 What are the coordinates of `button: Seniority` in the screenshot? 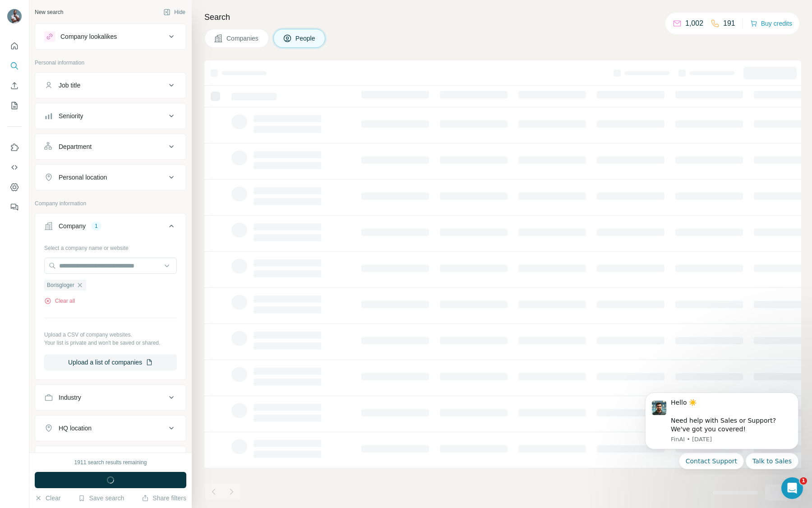 It's located at (111, 116).